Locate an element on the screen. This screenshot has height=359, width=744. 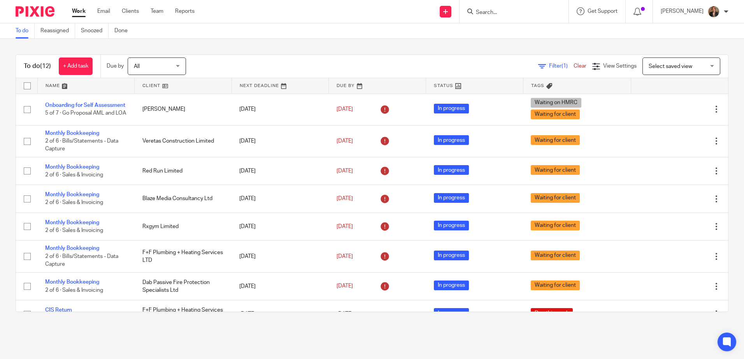
a: CIS Return is located at coordinates (58, 310).